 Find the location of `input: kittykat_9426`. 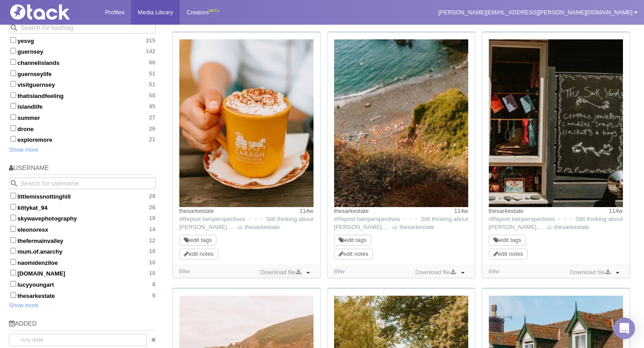

input: kittykat_9426 is located at coordinates (13, 207).